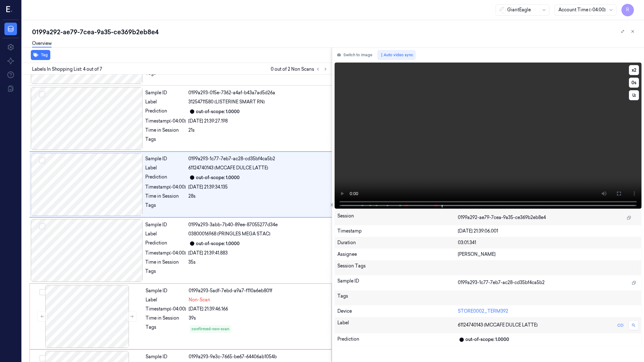  Describe the element at coordinates (258, 318) in the screenshot. I see `div: 39s` at that location.